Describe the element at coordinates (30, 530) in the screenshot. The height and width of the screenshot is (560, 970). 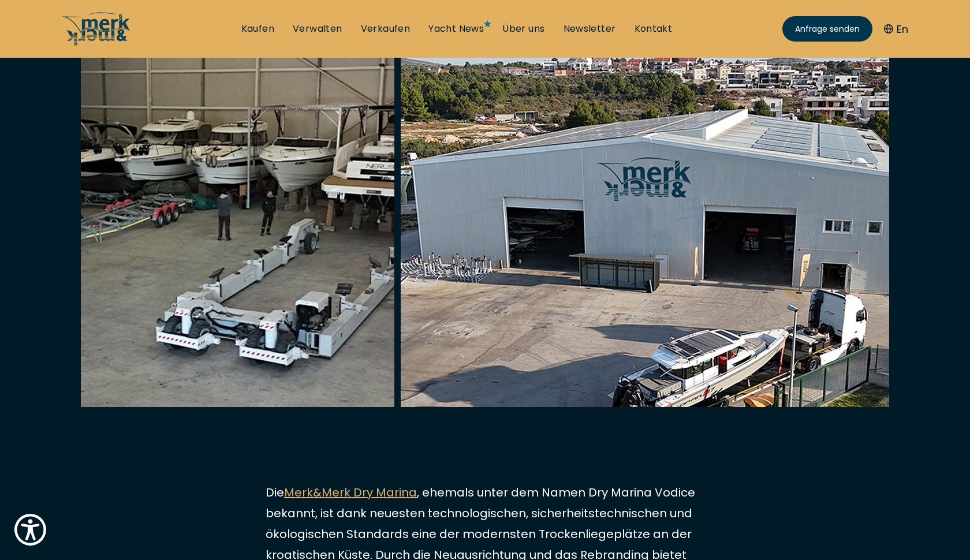
I see `button: Show Accessibility Preferences` at that location.